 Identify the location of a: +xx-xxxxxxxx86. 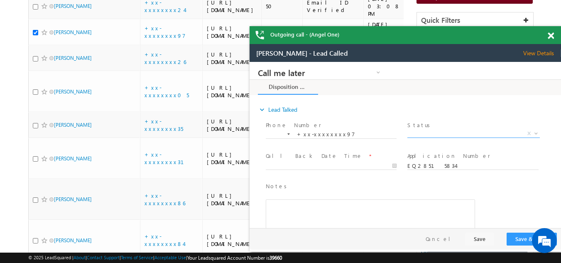
(165, 199).